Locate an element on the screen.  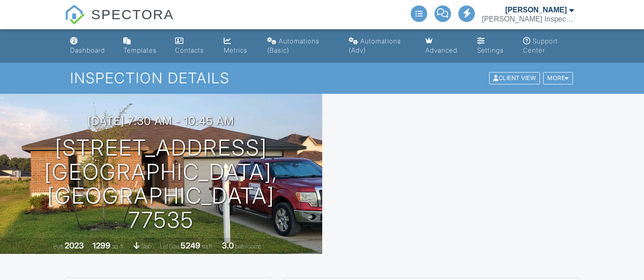
a: Advanced is located at coordinates (444, 46).